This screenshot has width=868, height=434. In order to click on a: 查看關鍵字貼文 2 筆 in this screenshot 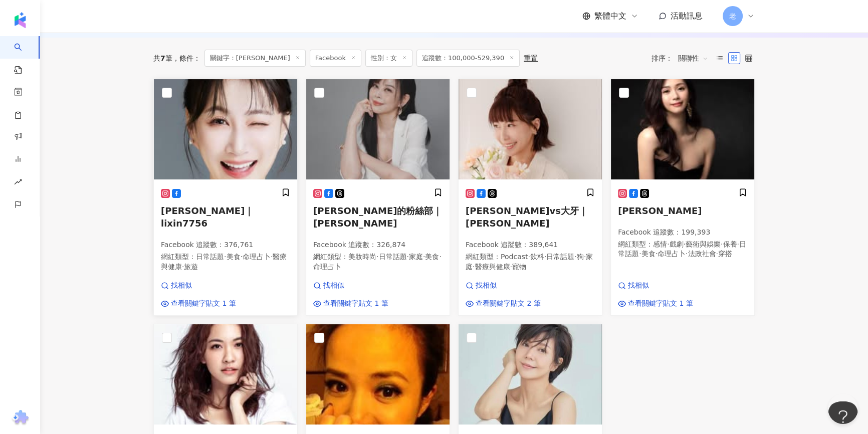, I will do `click(503, 304)`.